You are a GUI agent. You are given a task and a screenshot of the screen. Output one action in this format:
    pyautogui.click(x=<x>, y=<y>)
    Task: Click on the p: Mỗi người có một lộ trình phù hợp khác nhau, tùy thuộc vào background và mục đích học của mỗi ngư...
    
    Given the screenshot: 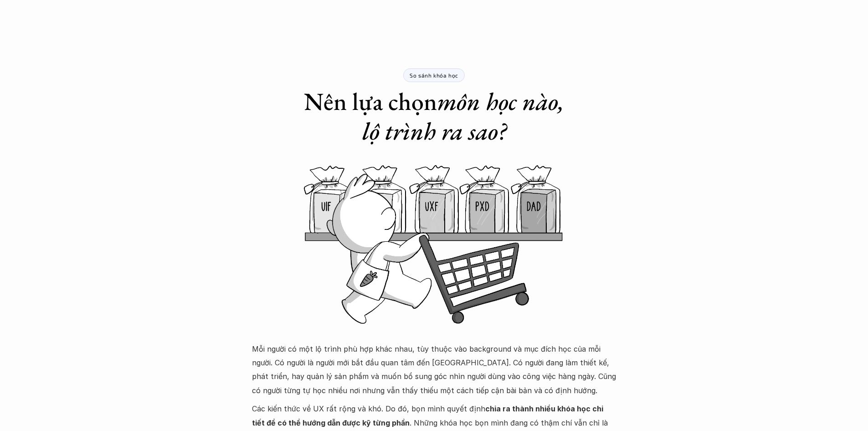 What is the action you would take?
    pyautogui.click(x=434, y=370)
    